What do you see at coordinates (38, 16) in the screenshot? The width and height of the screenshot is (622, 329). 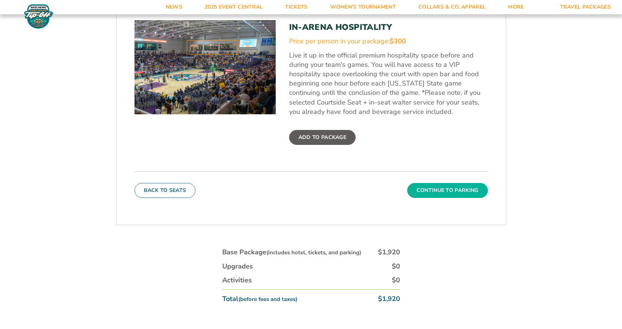 I see `img: Fort Myers Tip-Off` at bounding box center [38, 16].